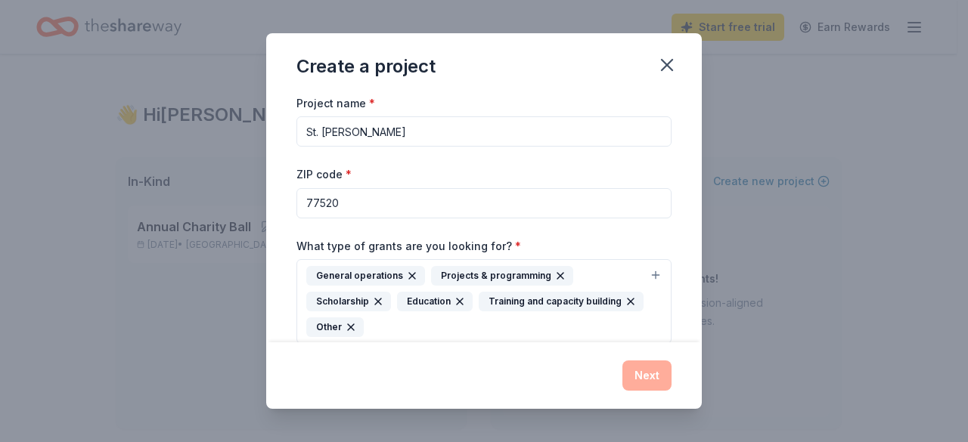  What do you see at coordinates (435, 302) in the screenshot?
I see `div: Education` at bounding box center [435, 302].